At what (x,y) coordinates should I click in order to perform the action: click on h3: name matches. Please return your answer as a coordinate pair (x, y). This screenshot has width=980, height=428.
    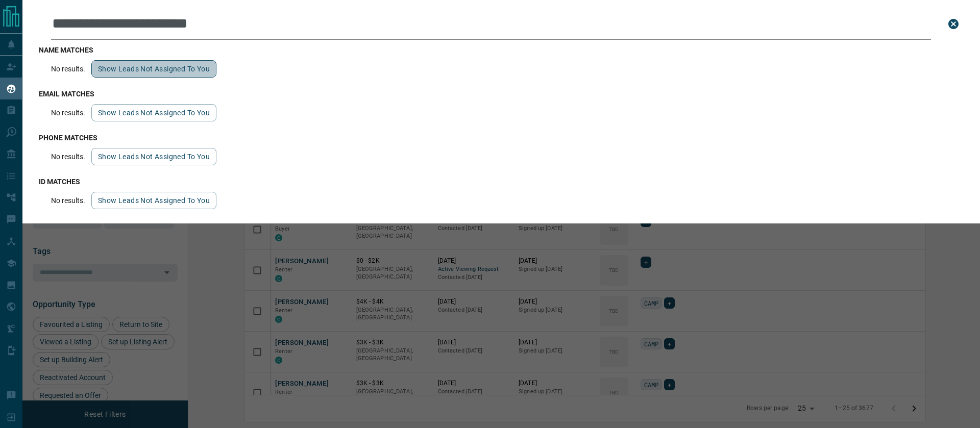
    Looking at the image, I should click on (501, 50).